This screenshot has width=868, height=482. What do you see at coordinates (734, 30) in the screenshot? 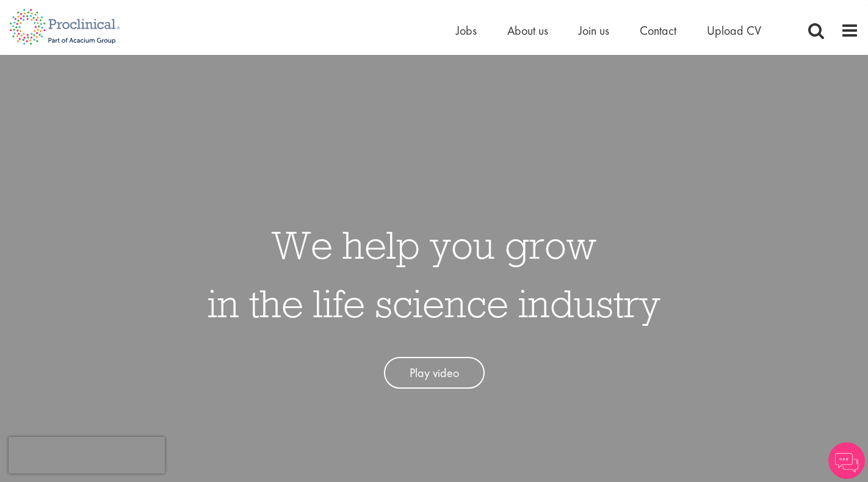
I see `span: Upload CV` at bounding box center [734, 30].